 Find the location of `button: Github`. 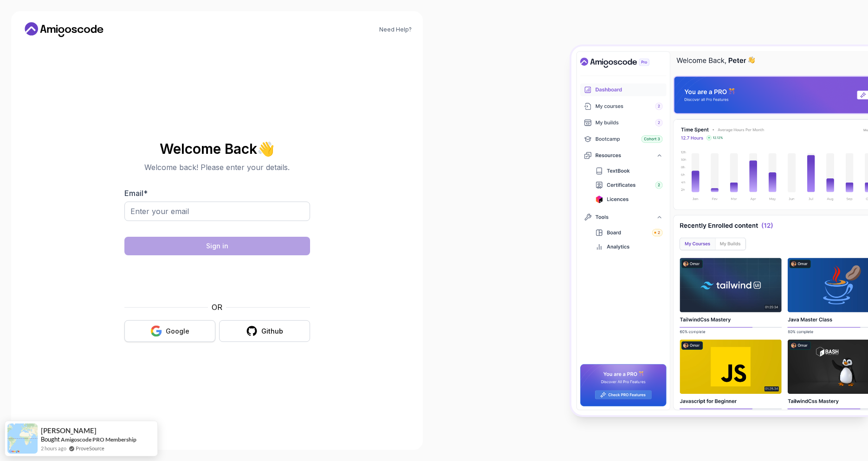

button: Github is located at coordinates (264, 331).